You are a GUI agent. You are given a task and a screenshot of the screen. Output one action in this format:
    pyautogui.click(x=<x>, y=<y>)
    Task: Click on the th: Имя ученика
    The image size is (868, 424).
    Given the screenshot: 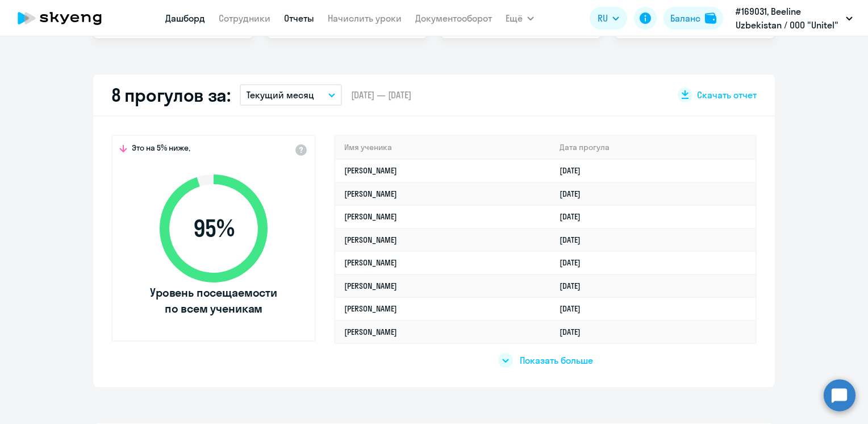 What is the action you would take?
    pyautogui.click(x=442, y=147)
    